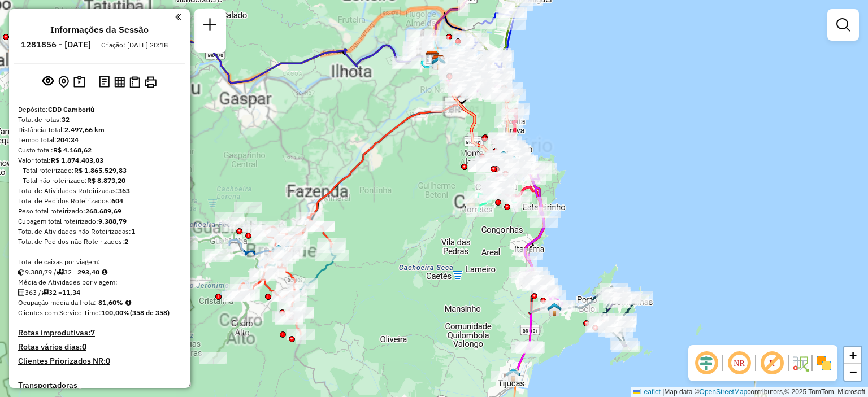 The height and width of the screenshot is (397, 868). Describe the element at coordinates (106, 180) in the screenshot. I see `strong: R$ 8.873,20` at that location.